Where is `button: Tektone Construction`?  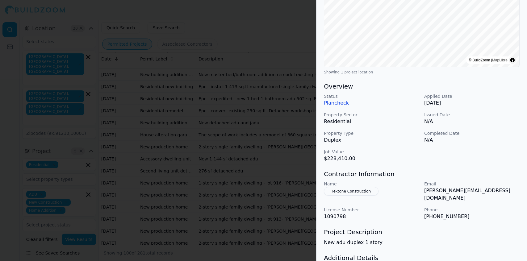 button: Tektone Construction is located at coordinates (351, 192).